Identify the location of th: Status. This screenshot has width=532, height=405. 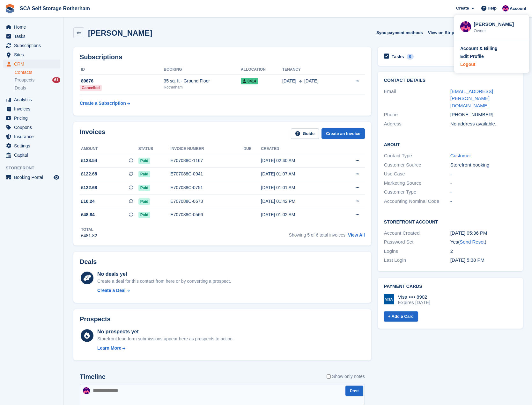
(154, 149).